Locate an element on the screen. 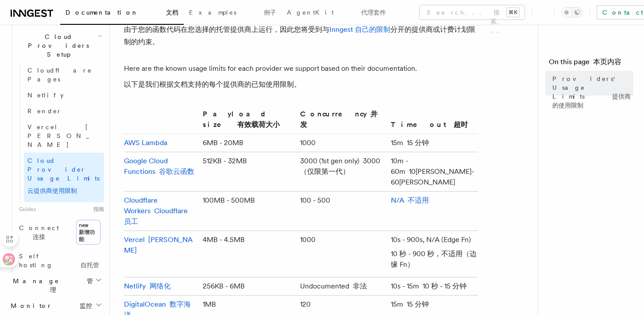 Image resolution: width=644 pixels, height=315 pixels. font: 网络化 is located at coordinates (160, 286).